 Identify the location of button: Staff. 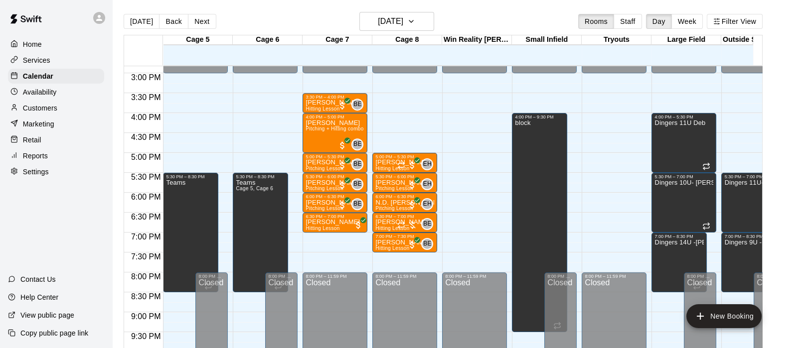
(627, 21).